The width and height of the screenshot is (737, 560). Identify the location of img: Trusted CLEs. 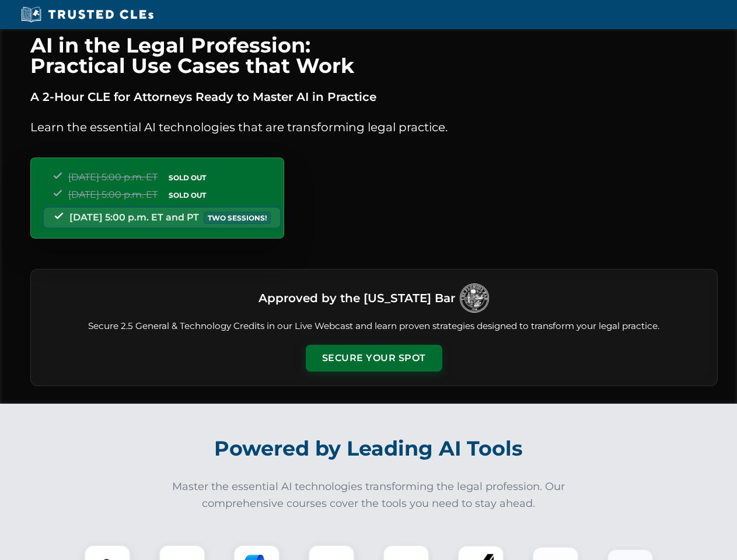
(87, 15).